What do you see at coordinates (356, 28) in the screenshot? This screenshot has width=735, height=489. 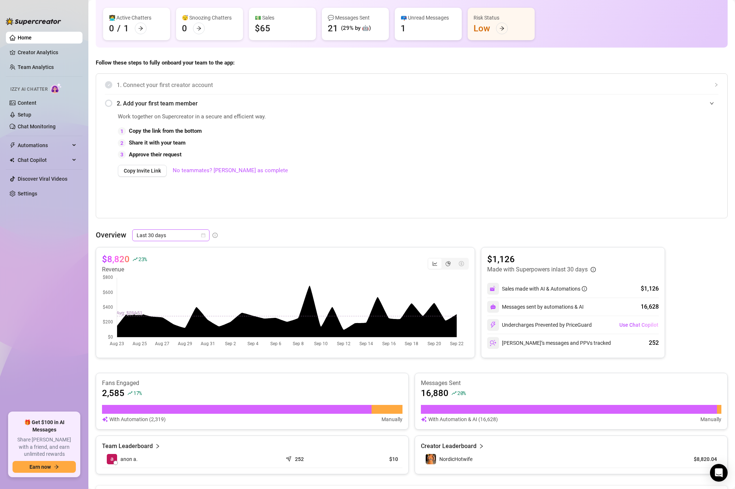 I see `div: (29% by 🤖)` at bounding box center [356, 28].